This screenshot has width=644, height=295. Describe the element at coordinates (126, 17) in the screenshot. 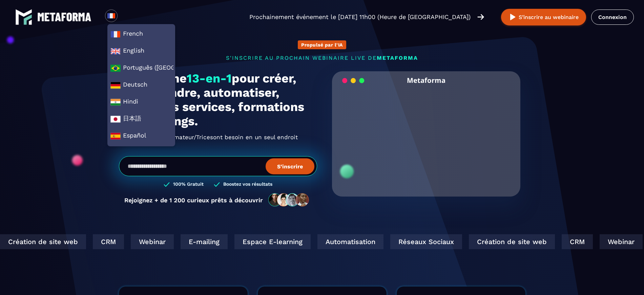

I see `input: Search for option` at that location.